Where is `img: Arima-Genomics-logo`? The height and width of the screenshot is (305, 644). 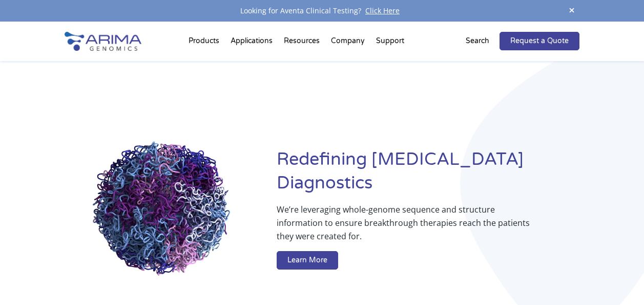
img: Arima-Genomics-logo is located at coordinates (103, 41).